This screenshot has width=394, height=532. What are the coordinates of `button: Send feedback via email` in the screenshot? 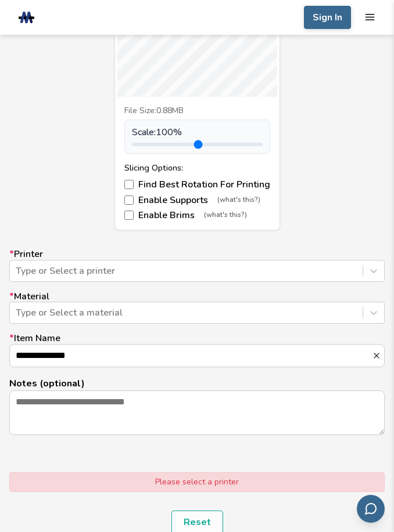 It's located at (371, 509).